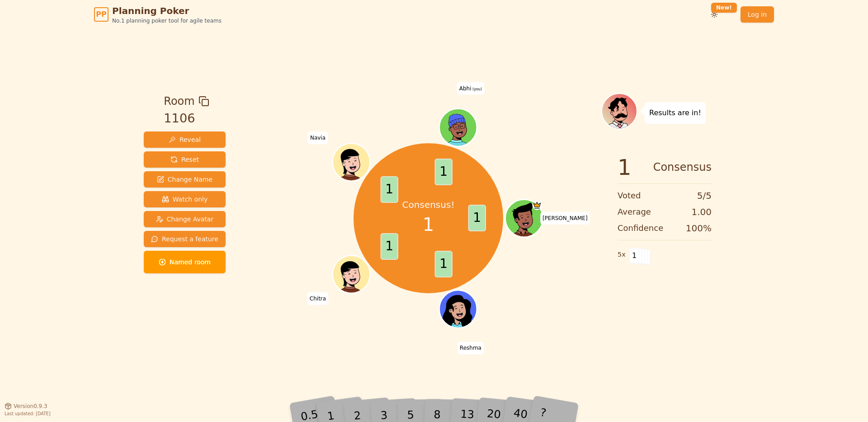 Image resolution: width=868 pixels, height=422 pixels. What do you see at coordinates (184, 262) in the screenshot?
I see `span: Named room` at bounding box center [184, 262].